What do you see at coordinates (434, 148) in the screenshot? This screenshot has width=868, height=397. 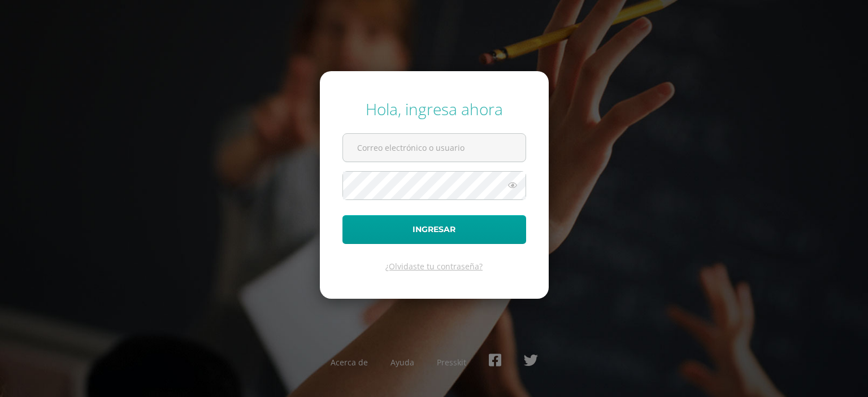 I see `input: Correo electrónico o usuario` at bounding box center [434, 148].